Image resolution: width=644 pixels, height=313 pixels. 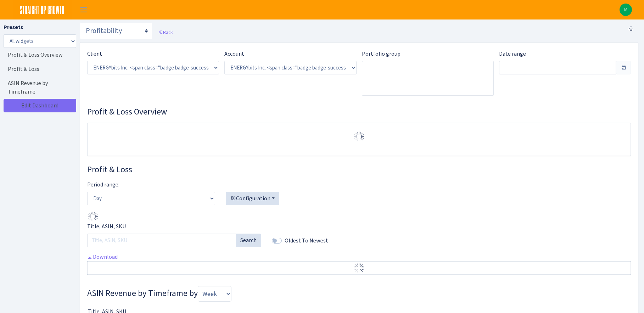 What do you see at coordinates (103, 257) in the screenshot?
I see `a: Download` at bounding box center [103, 257].